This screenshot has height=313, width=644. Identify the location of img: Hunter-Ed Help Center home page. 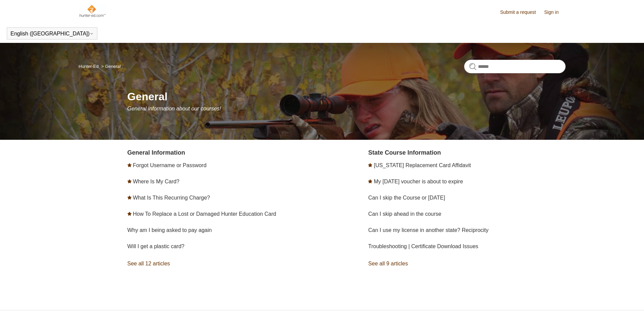
(92, 11).